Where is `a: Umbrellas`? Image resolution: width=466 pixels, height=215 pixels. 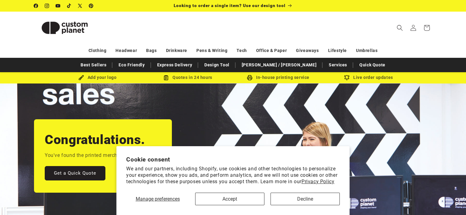
a: Umbrellas is located at coordinates (367, 51).